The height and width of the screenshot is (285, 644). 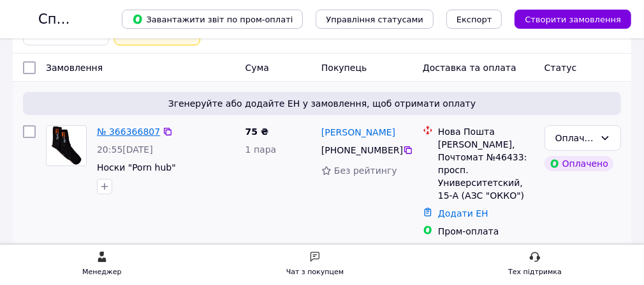 I want to click on span: 75 ₴, so click(x=257, y=131).